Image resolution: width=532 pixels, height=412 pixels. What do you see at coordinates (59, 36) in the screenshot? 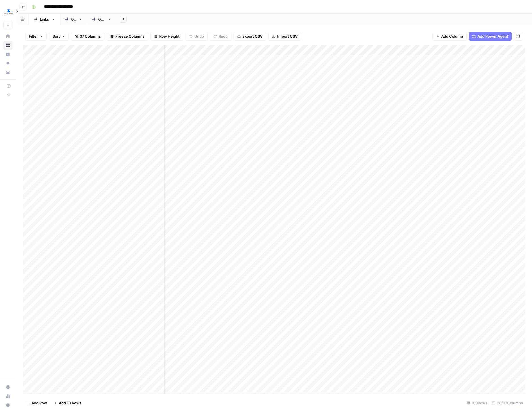
I see `button: Sort` at bounding box center [59, 36].